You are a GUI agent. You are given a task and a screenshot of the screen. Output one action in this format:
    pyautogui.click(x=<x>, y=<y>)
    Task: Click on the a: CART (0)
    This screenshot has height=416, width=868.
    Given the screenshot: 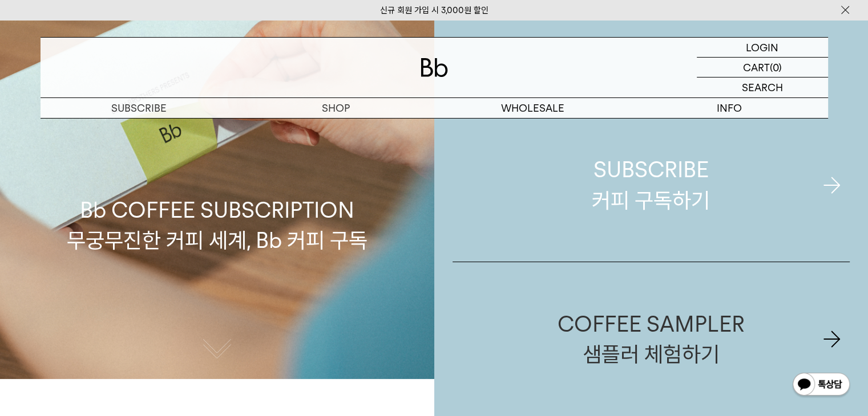 What is the action you would take?
    pyautogui.click(x=763, y=67)
    